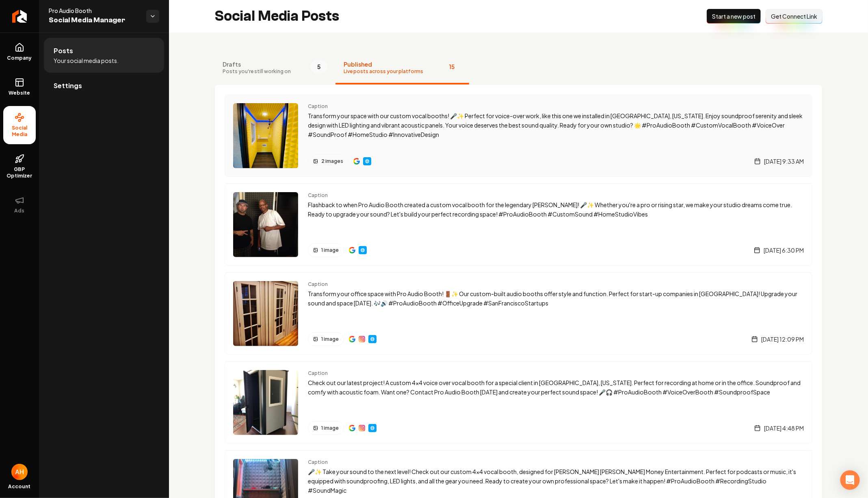 The height and width of the screenshot is (498, 868). Describe the element at coordinates (519, 313) in the screenshot. I see `a: Post previewCaptionTransform your office space with Pro Audio Booth! 🚪✨ Our custom-built audio bo...` at that location.